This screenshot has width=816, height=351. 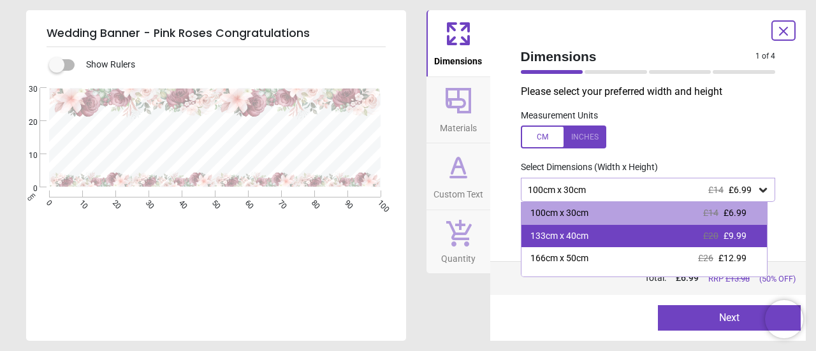 I want to click on span: (50% OFF), so click(x=777, y=279).